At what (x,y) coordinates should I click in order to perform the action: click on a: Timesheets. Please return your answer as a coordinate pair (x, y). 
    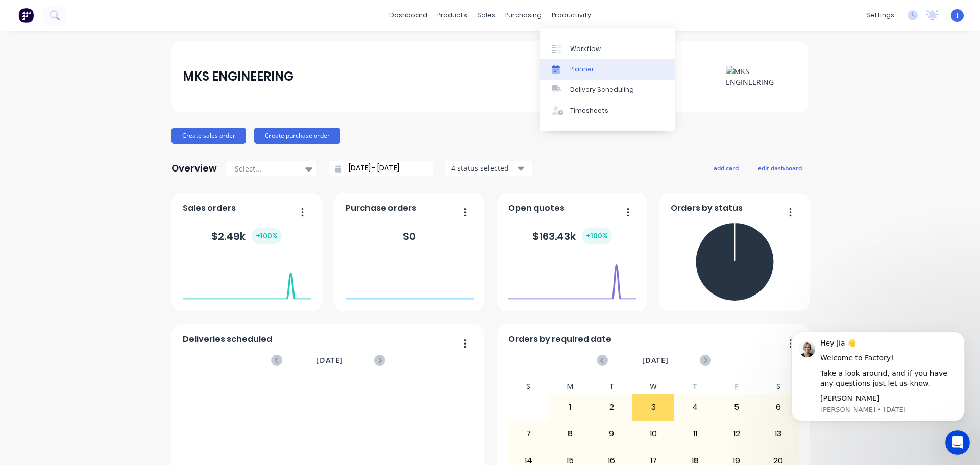
    Looking at the image, I should click on (608, 111).